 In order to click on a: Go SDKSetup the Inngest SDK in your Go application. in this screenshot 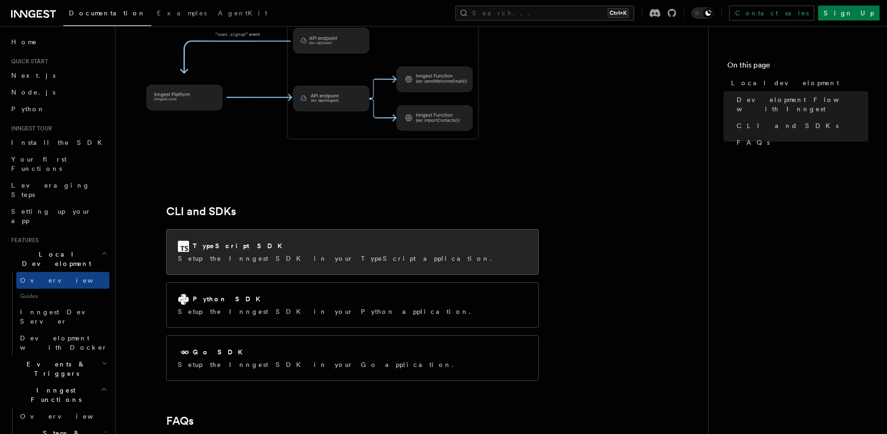, I will do `click(352, 358)`.